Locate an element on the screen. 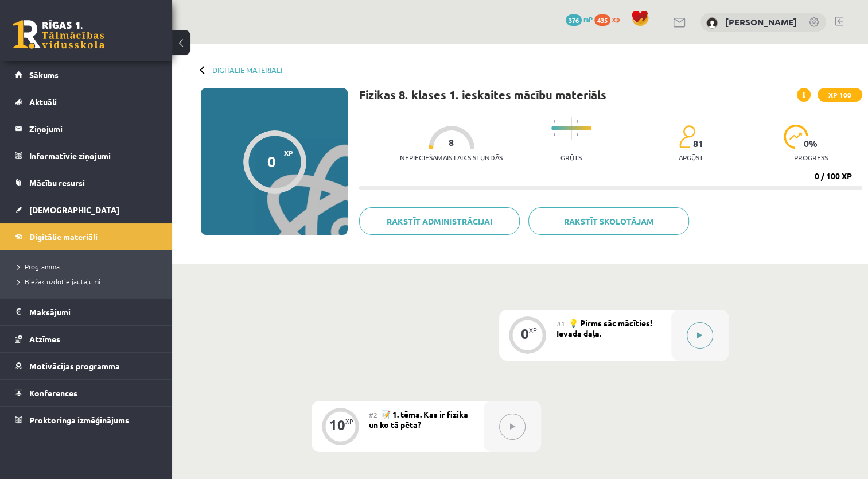  span: Biežāk uzdotie jautājumi is located at coordinates (58, 281).